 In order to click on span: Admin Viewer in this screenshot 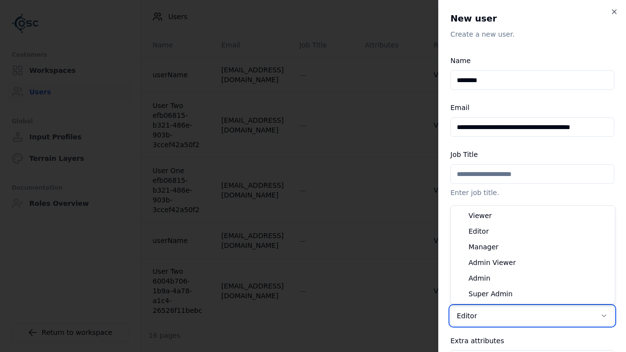, I will do `click(492, 262)`.